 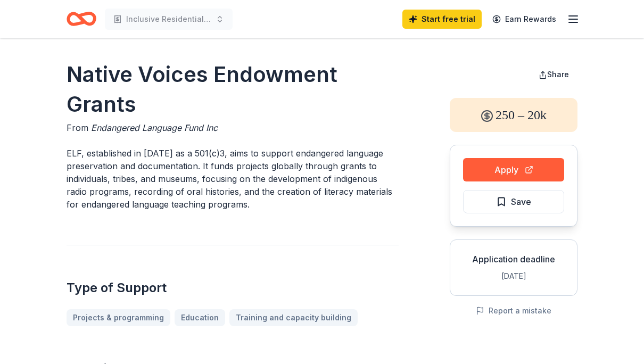 I want to click on button: Report a mistake, so click(x=514, y=311).